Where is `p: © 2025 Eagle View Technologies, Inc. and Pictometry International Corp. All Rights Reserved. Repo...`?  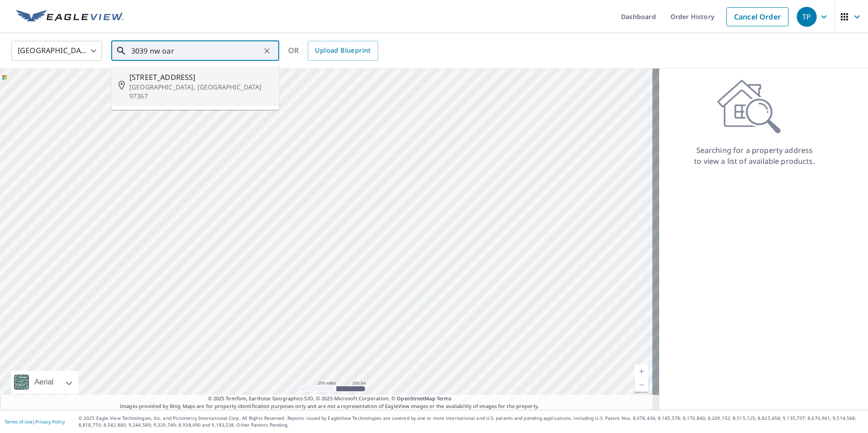 p: © 2025 Eagle View Technologies, Inc. and Pictometry International Corp. All Rights Reserved. Repo... is located at coordinates (471, 422).